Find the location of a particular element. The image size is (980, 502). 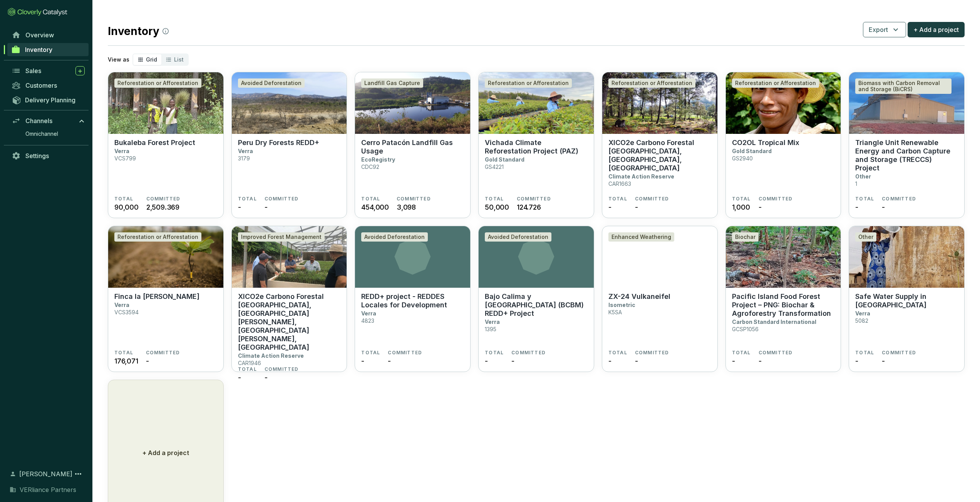

a: Channels is located at coordinates (48, 121).